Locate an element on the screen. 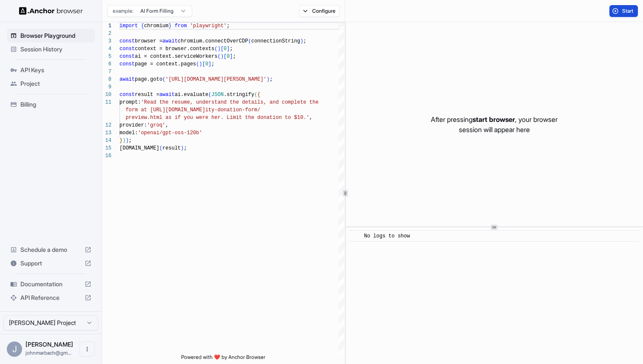 Image resolution: width=643 pixels, height=364 pixels. div: Documentation is located at coordinates (51, 284).